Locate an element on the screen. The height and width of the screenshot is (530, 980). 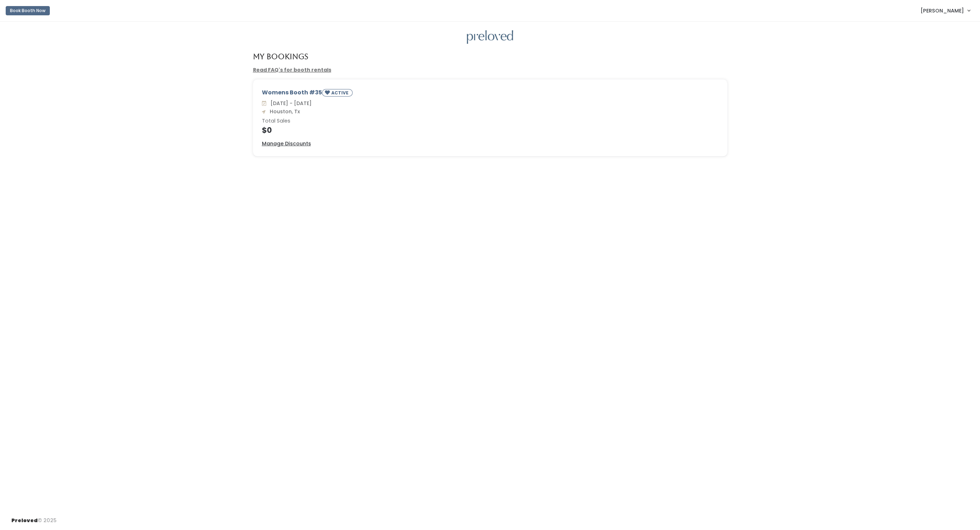
h4: $0 is located at coordinates (490, 130).